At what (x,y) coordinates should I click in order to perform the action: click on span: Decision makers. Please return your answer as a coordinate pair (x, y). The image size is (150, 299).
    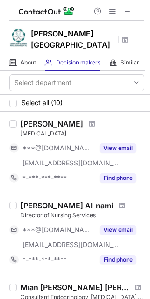
    Looking at the image, I should click on (78, 63).